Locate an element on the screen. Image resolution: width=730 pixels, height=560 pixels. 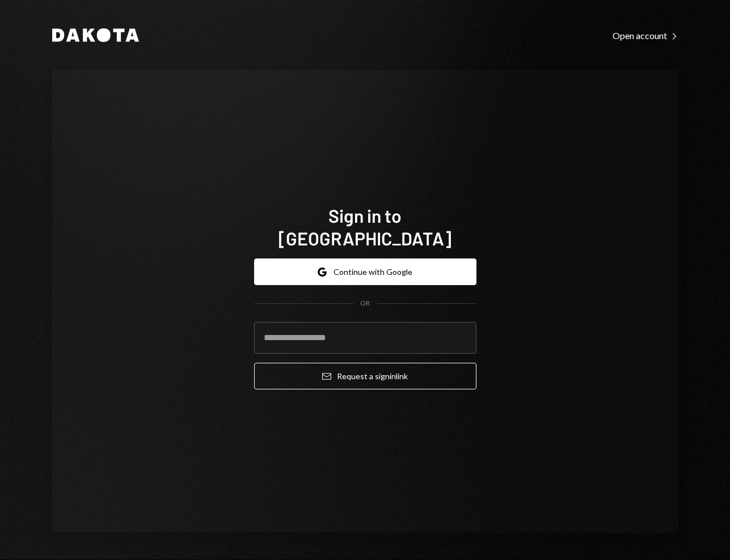
a: Open account is located at coordinates (646, 35).